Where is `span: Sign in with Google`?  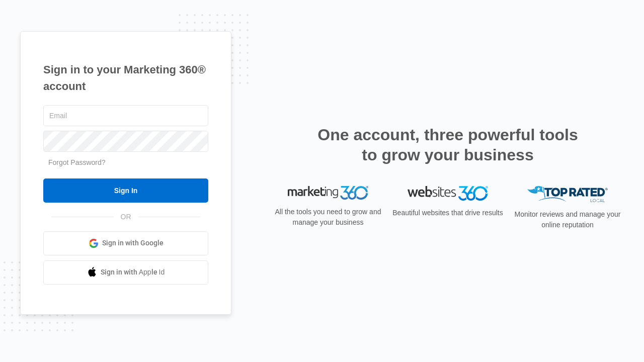
span: Sign in with Google is located at coordinates (133, 243).